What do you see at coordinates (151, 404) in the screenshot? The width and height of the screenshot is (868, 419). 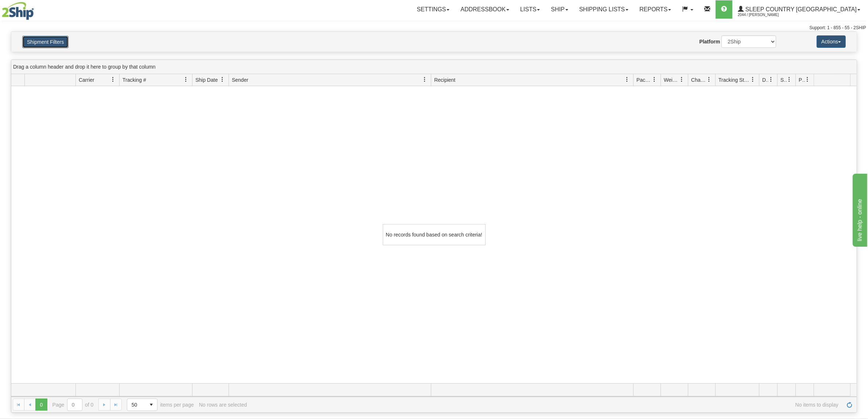 I see `span: select` at bounding box center [151, 404].